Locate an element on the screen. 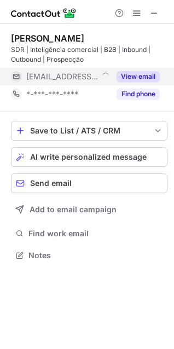 Image resolution: width=174 pixels, height=349 pixels. button: Find work email is located at coordinates (89, 233).